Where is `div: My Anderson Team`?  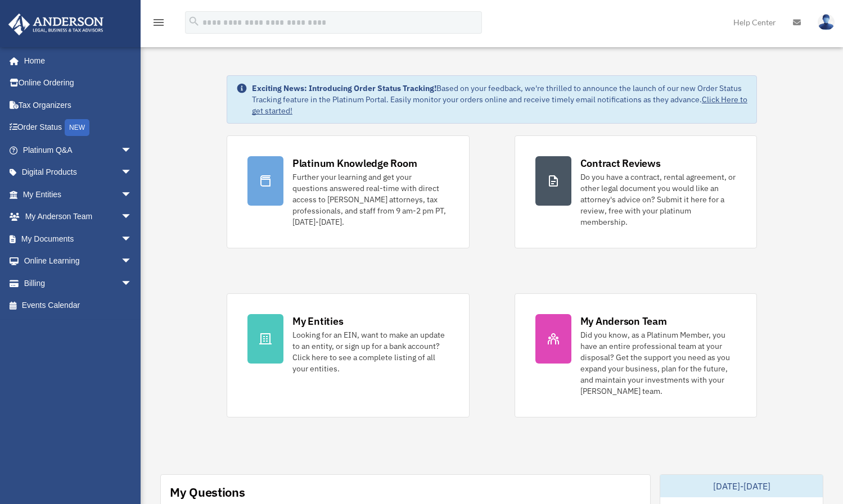
div: My Anderson Team is located at coordinates (624, 321).